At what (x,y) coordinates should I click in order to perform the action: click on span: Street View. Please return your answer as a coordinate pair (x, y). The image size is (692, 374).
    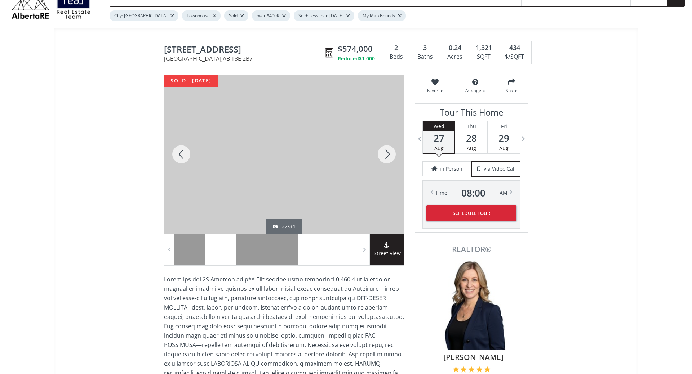
    Looking at the image, I should click on (387, 254).